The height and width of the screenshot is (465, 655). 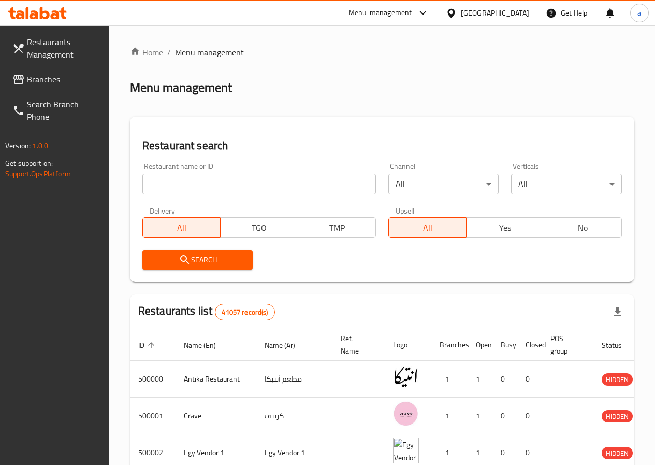 What do you see at coordinates (64, 48) in the screenshot?
I see `span: Restaurants Management` at bounding box center [64, 48].